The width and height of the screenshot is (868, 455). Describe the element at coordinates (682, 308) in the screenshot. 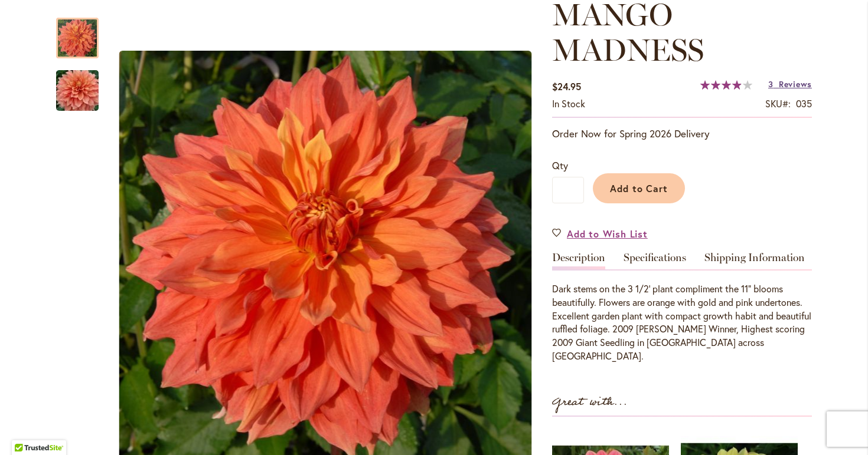

I see `div: Detailed Product Info` at that location.